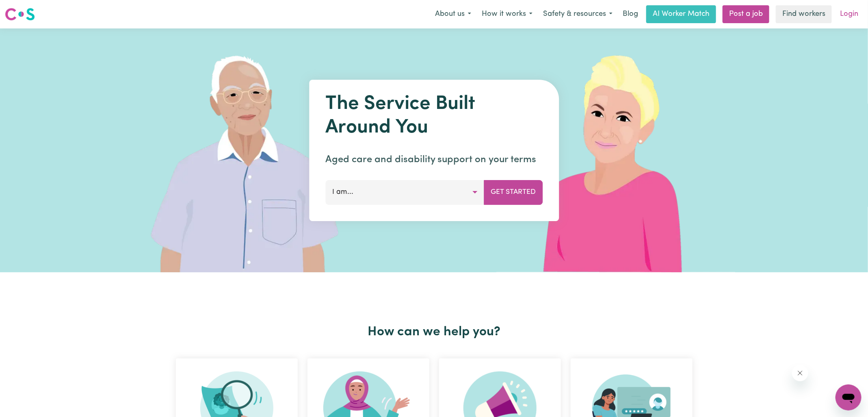 Image resolution: width=868 pixels, height=417 pixels. I want to click on a: Post a job, so click(746, 15).